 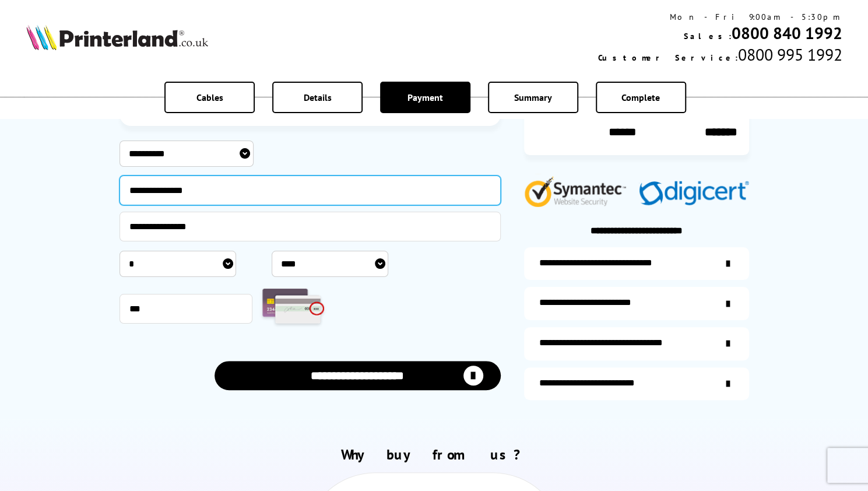 What do you see at coordinates (425, 98) in the screenshot?
I see `span: Payment` at bounding box center [425, 98].